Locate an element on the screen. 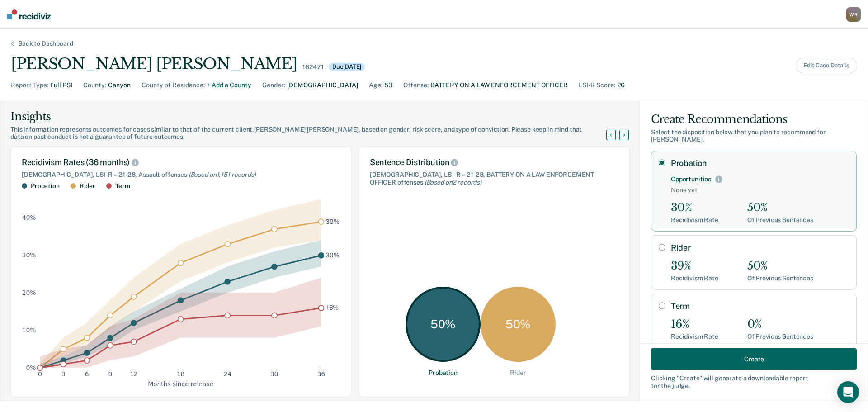  div: Open Intercom Messenger is located at coordinates (848, 393).